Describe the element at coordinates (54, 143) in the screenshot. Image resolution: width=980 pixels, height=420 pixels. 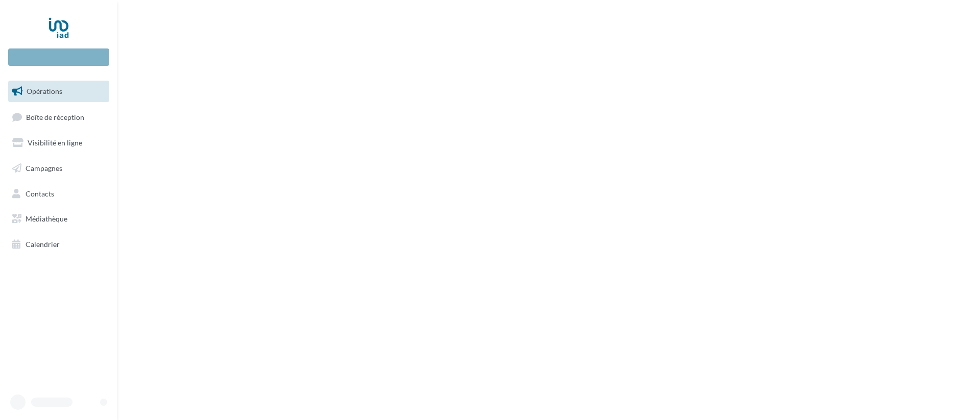
I see `span: Visibilité en ligne` at that location.